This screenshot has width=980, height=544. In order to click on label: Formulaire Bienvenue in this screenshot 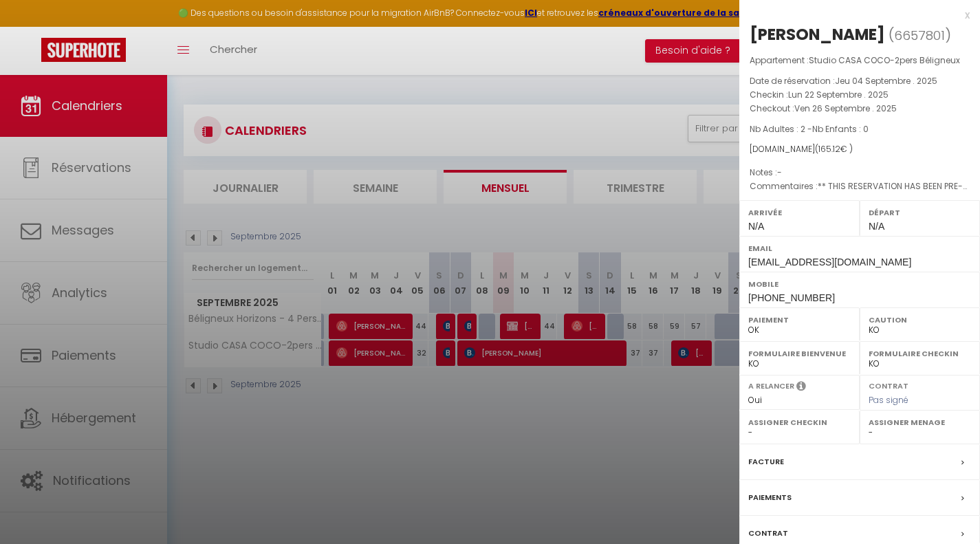, I will do `click(799, 354)`.